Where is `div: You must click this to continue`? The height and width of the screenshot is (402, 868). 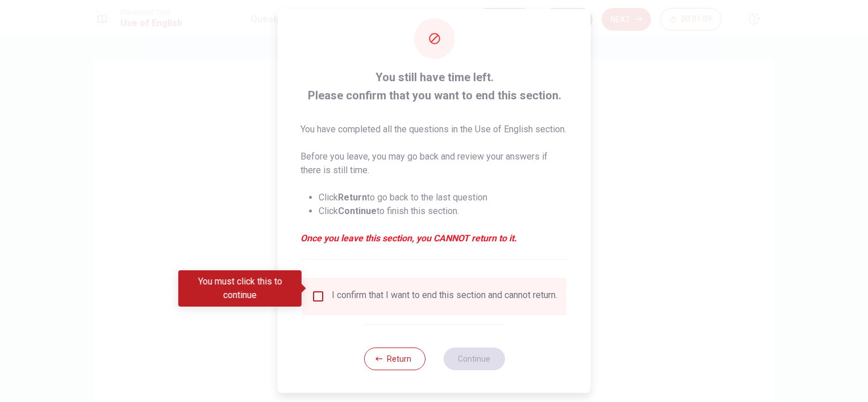 div: You must click this to continue is located at coordinates (240, 289).